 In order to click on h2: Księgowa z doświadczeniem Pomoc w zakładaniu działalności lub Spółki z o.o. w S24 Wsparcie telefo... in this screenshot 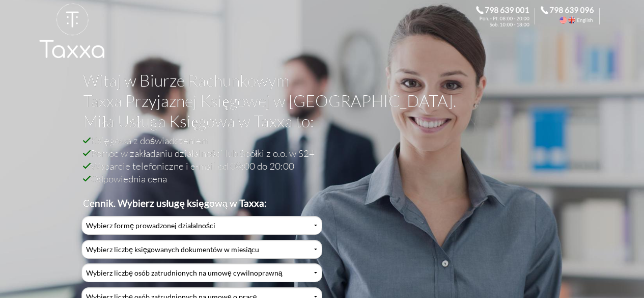, I will do `click(319, 172)`.